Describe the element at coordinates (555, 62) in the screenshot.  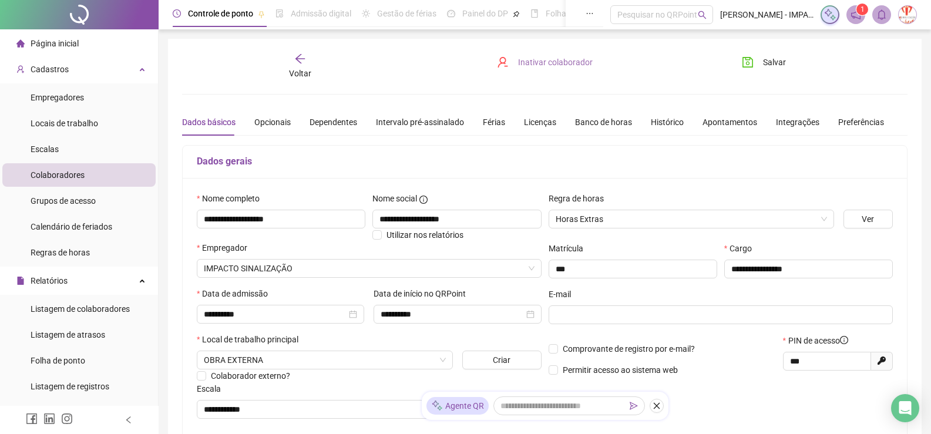
I see `span: Inativar colaborador` at that location.